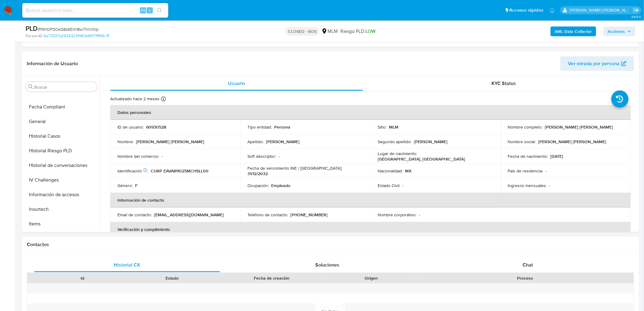 Image resolution: width=644 pixels, height=311 pixels. What do you see at coordinates (370, 229) in the screenshot?
I see `th: Verificación y cumplimiento` at bounding box center [370, 229].